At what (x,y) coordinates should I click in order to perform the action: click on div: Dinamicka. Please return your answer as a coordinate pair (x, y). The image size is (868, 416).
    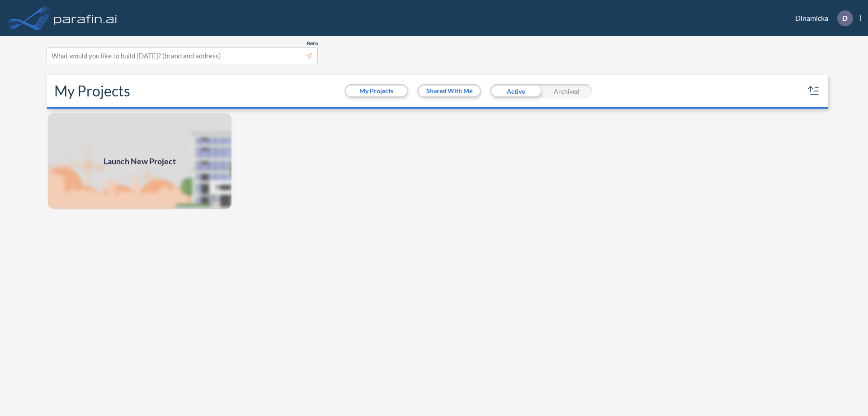
    Looking at the image, I should click on (821, 18).